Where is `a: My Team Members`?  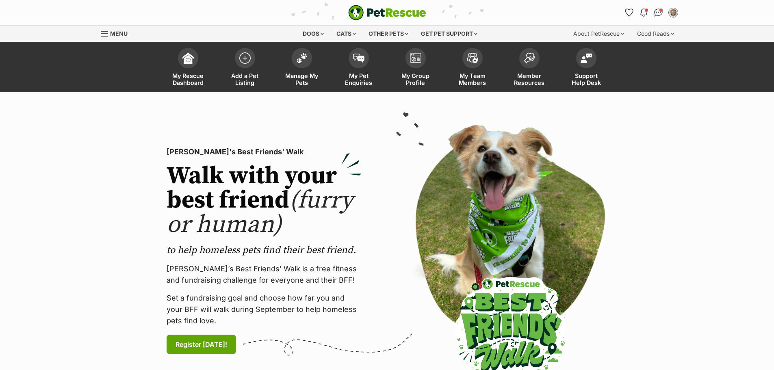 a: My Team Members is located at coordinates (472, 68).